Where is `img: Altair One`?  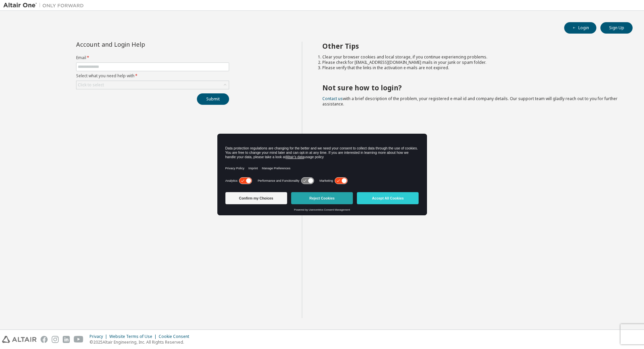 img: Altair One is located at coordinates (46, 5).